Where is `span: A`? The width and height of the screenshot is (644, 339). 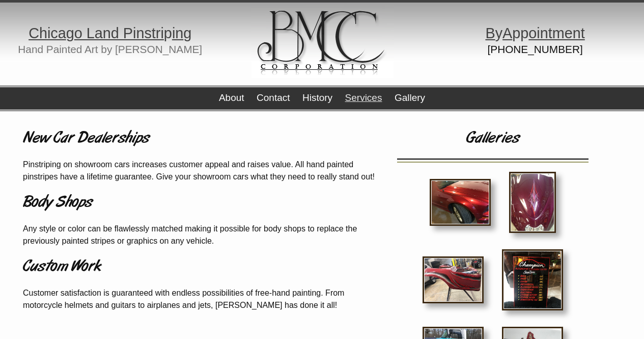
span: A is located at coordinates (507, 33).